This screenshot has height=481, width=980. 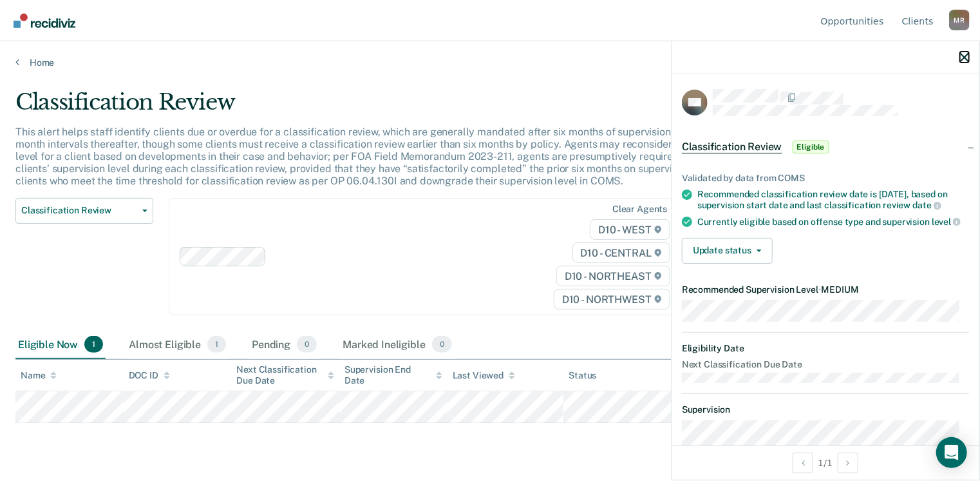 What do you see at coordinates (640, 208) in the screenshot?
I see `div: Clear agents` at bounding box center [640, 208].